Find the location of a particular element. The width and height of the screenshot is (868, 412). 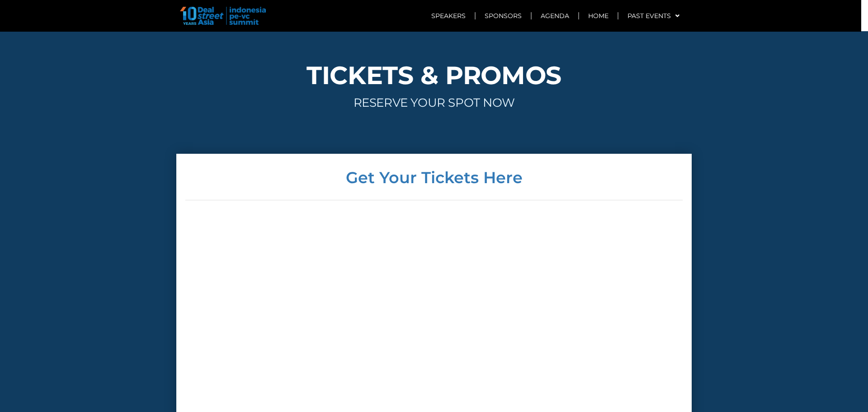

h3: RESERVE YOUR SPOT NOW is located at coordinates (434, 102).